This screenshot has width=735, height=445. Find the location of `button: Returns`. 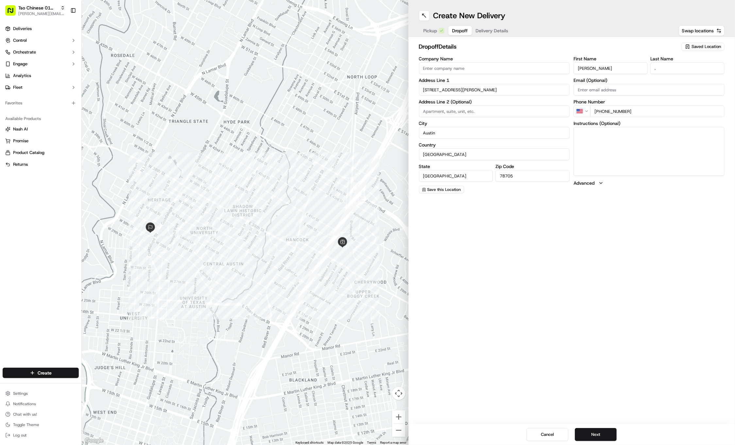

button: Returns is located at coordinates (40, 165).